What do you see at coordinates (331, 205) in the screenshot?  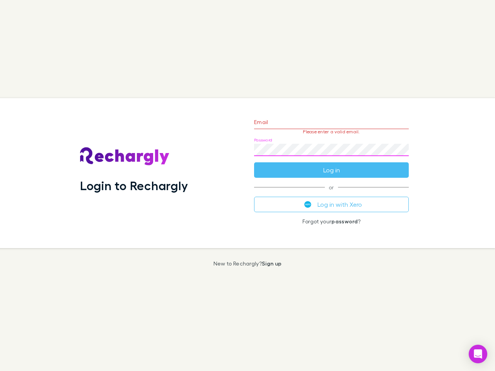 I see `button: Log in with Xero` at bounding box center [331, 205].